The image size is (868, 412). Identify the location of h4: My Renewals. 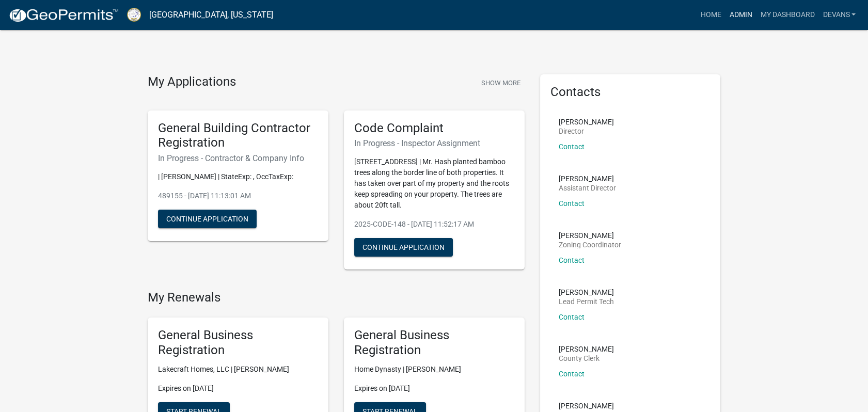
(336, 297).